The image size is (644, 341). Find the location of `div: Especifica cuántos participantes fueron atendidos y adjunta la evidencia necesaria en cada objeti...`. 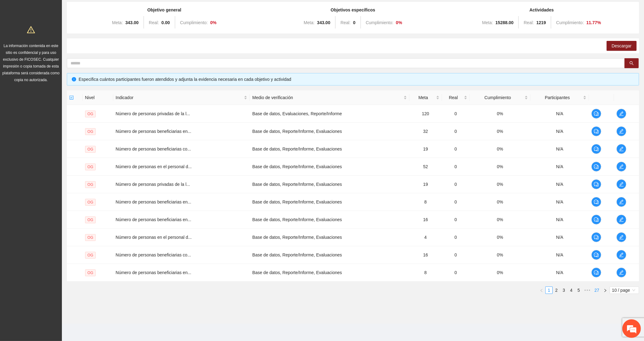

div: Especifica cuántos participantes fueron atendidos y adjunta la evidencia necesaria en cada objeti... is located at coordinates (357, 79).